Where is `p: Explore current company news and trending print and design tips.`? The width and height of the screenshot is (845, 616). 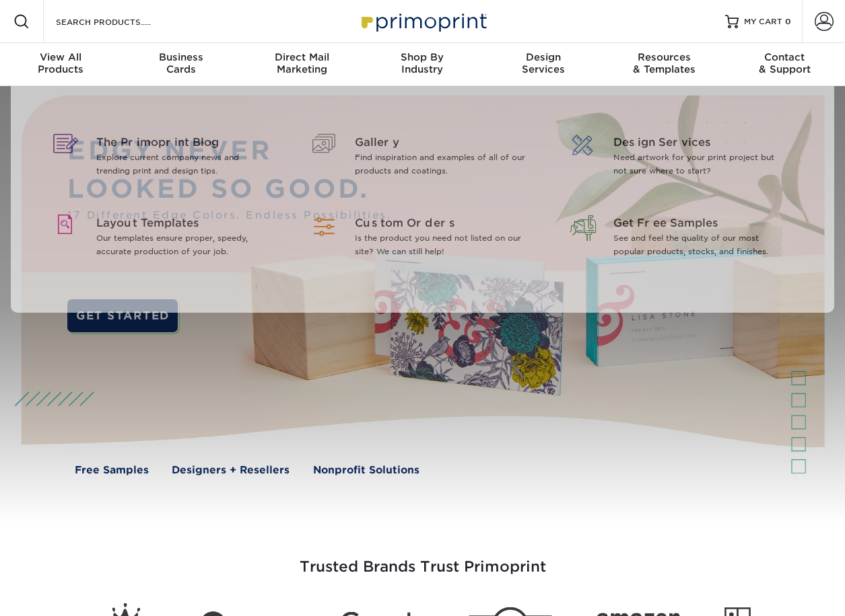
p: Explore current company news and trending print and design tips. is located at coordinates (183, 164).